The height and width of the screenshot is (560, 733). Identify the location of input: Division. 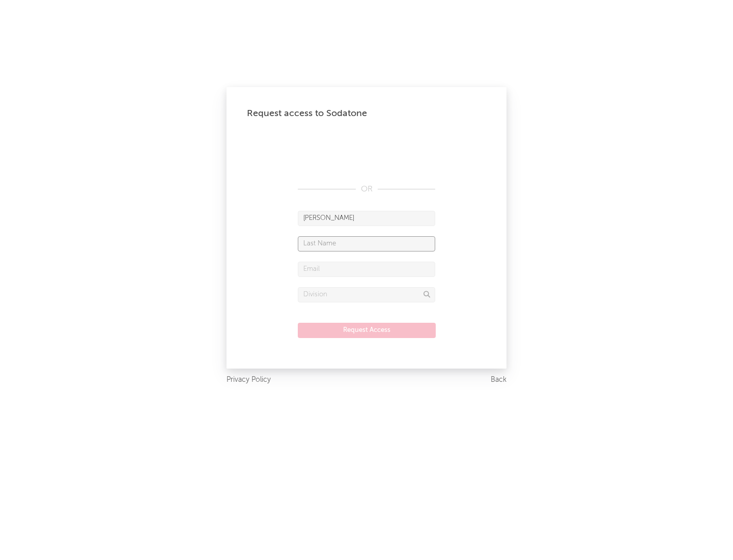
(366, 295).